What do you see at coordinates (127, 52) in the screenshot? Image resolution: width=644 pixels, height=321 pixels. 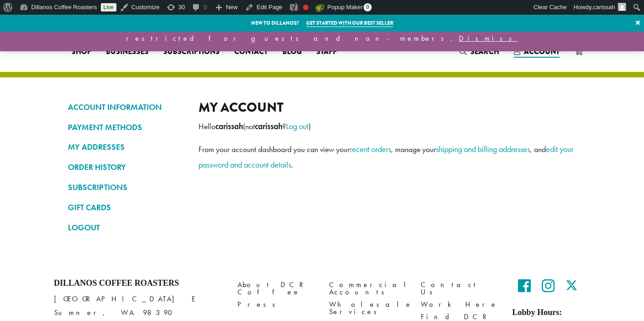 I see `span: Businesses` at bounding box center [127, 52].